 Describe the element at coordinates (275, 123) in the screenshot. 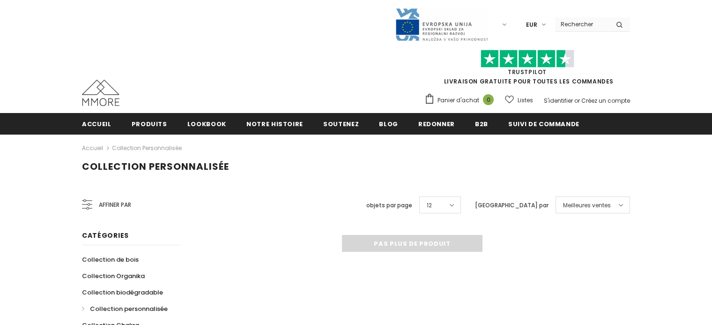

I see `a: Notre histoire` at that location.